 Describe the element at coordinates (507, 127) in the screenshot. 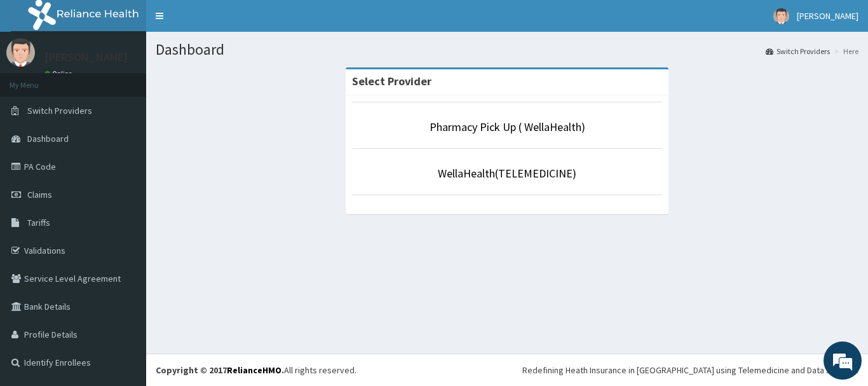

I see `a: Pharmacy Pick Up ( WellaHealth)` at that location.